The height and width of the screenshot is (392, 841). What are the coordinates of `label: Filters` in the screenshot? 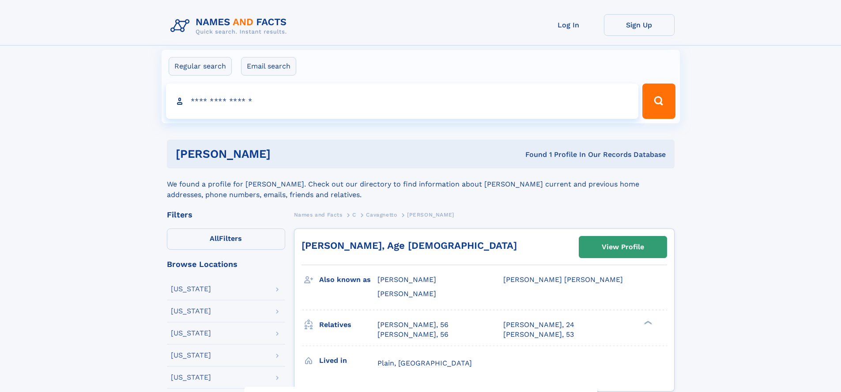 It's located at (226, 239).